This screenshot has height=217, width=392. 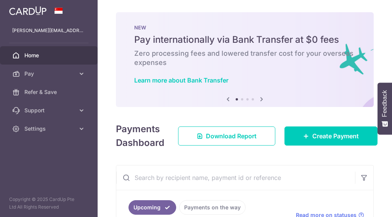 I want to click on a: Upcoming, so click(x=152, y=207).